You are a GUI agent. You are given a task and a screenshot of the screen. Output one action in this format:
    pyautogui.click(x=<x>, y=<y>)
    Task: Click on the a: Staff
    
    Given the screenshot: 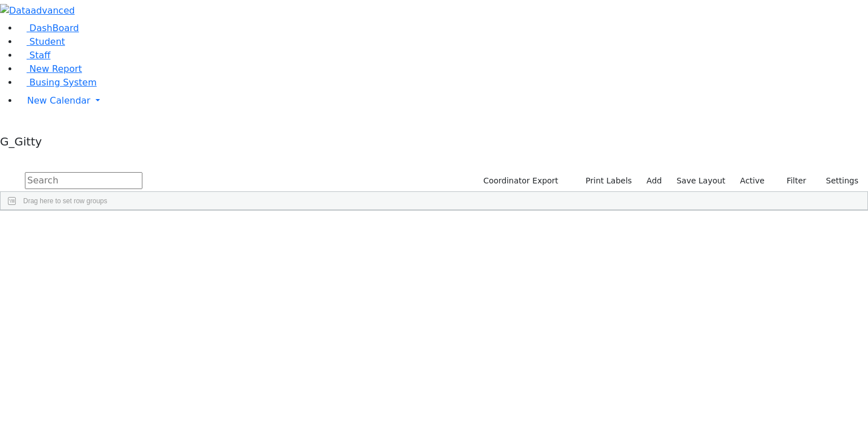 What is the action you would take?
    pyautogui.click(x=34, y=55)
    